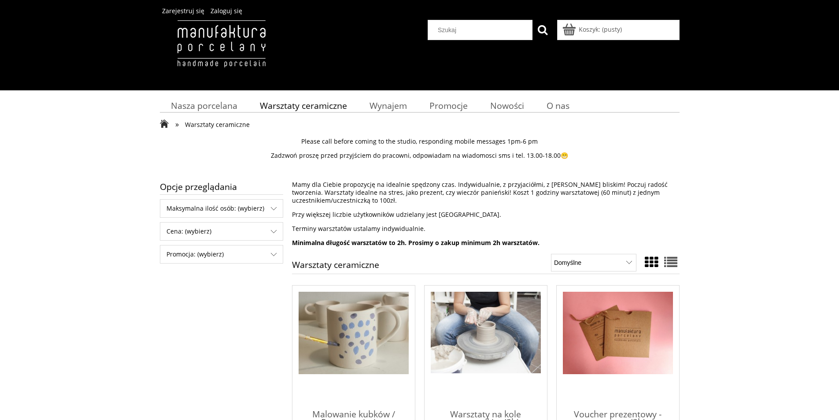 The width and height of the screenshot is (839, 420). I want to click on a: Nowości, so click(507, 105).